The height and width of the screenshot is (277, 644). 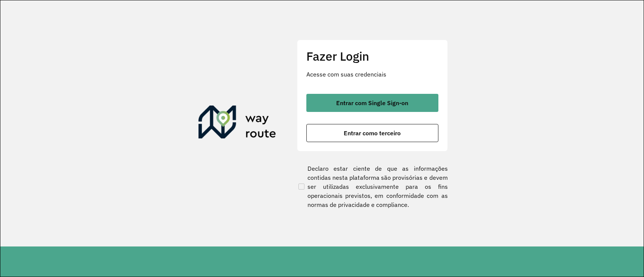 What do you see at coordinates (346, 74) in the screenshot?
I see `font: Acesse com suas credenciais` at bounding box center [346, 74].